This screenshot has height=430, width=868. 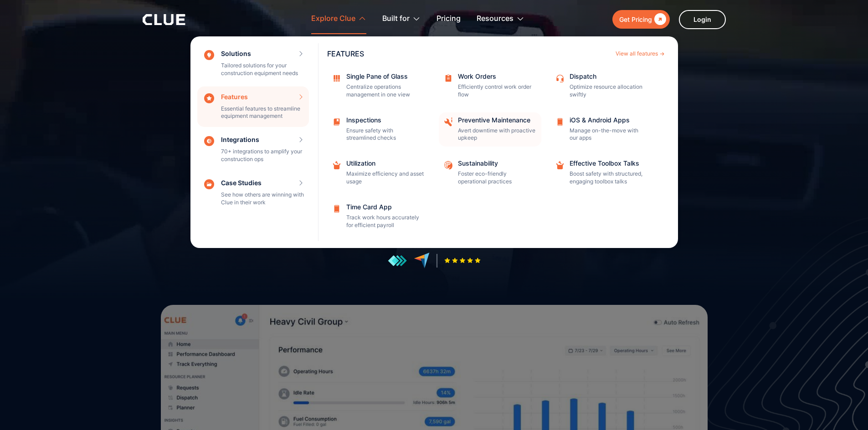 What do you see at coordinates (385, 221) in the screenshot?
I see `p: Track work hours accurately for efficient payroll` at bounding box center [385, 221].